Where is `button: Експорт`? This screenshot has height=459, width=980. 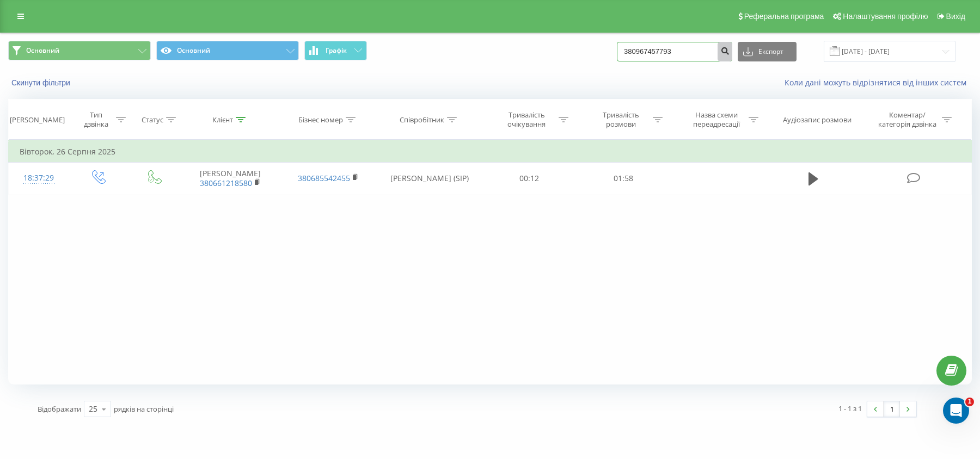
button: Експорт is located at coordinates (767, 52).